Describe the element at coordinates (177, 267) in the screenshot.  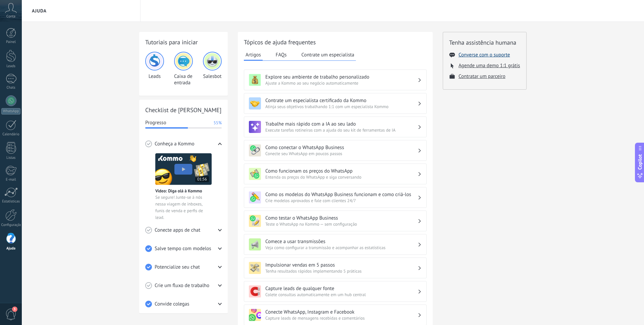
I see `span: Potencialize seu chat` at that location.